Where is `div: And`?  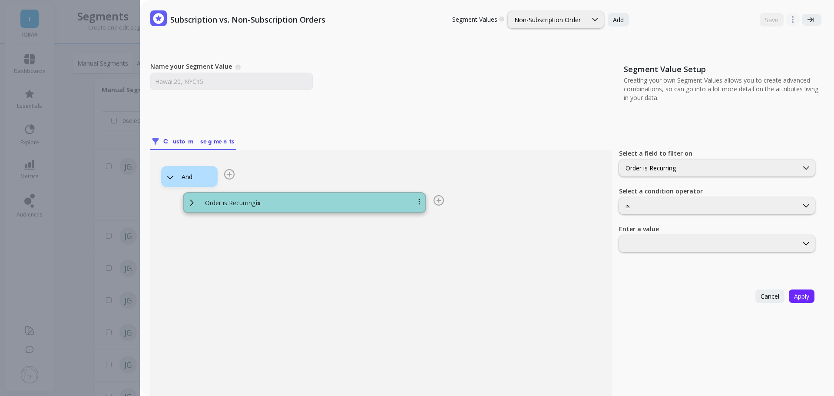
div: And is located at coordinates (194, 176).